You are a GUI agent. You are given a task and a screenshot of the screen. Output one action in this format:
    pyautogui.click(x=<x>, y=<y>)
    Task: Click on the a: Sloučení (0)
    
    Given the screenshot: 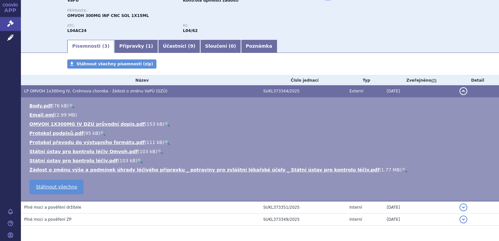 What is the action you would take?
    pyautogui.click(x=220, y=46)
    